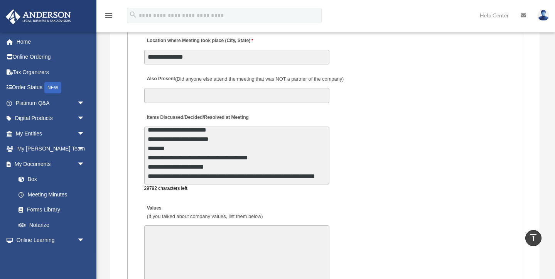  I want to click on a: Notarize, so click(54, 225).